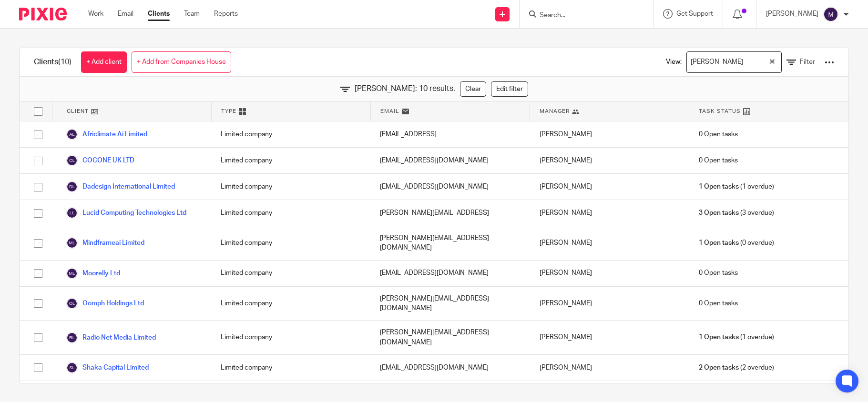 The image size is (868, 402). Describe the element at coordinates (43, 14) in the screenshot. I see `img: Pixie` at that location.